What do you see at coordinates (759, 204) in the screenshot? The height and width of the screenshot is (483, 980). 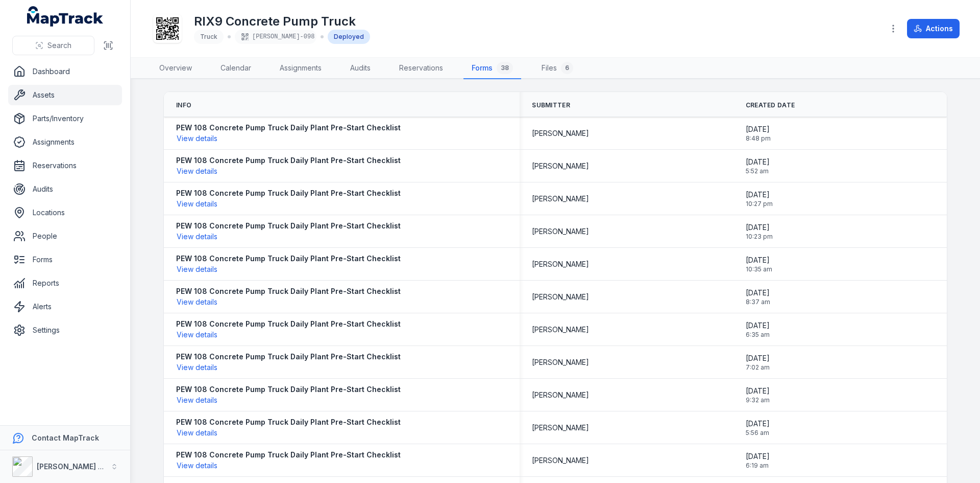 I see `span: 10:27 pm` at bounding box center [759, 204].